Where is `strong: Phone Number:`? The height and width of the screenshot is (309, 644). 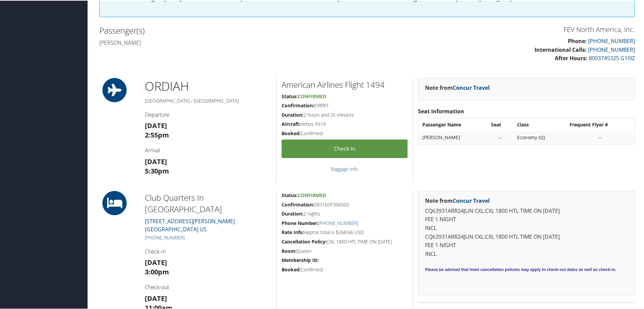 strong: Phone Number: is located at coordinates (300, 223).